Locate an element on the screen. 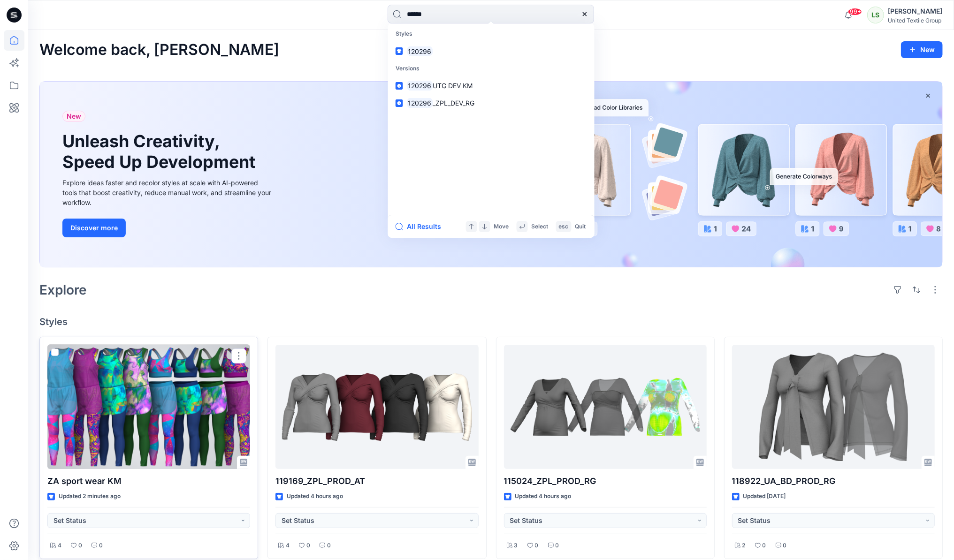 Image resolution: width=954 pixels, height=560 pixels. span: New is located at coordinates (74, 116).